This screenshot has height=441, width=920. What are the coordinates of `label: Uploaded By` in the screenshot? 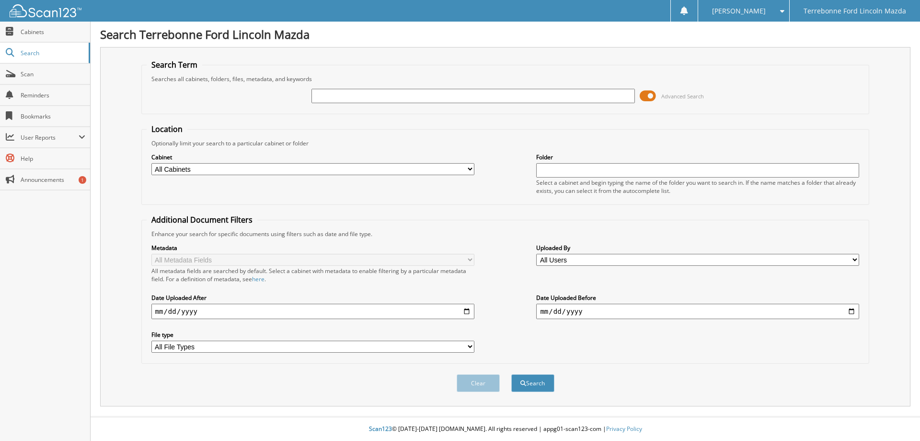 It's located at (698, 247).